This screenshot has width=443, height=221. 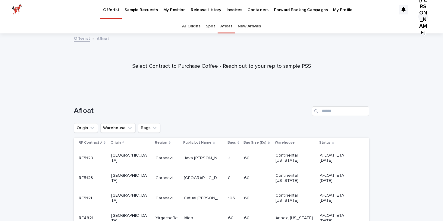 I want to click on p: Status, so click(x=325, y=143).